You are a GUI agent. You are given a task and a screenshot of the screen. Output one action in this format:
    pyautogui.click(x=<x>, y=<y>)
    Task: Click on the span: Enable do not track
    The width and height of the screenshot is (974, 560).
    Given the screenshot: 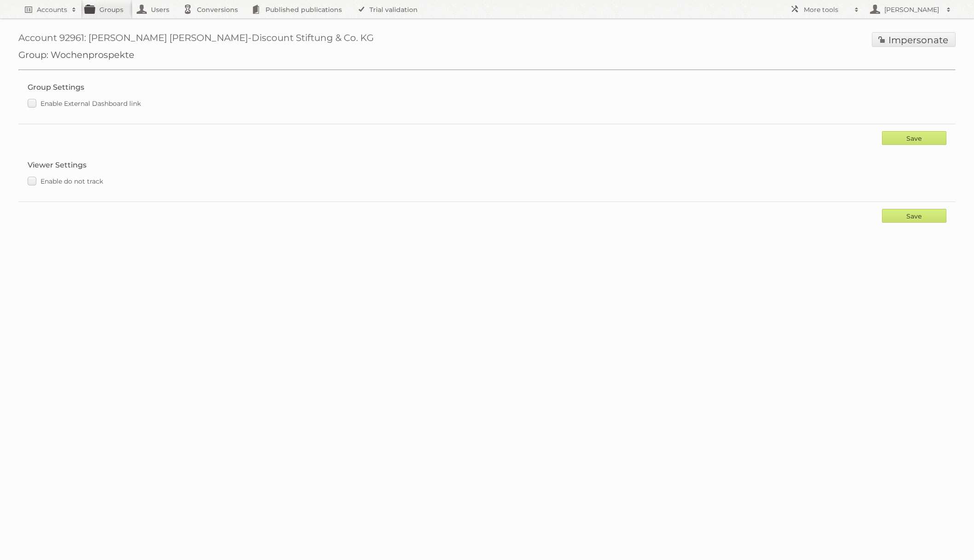 What is the action you would take?
    pyautogui.click(x=72, y=181)
    